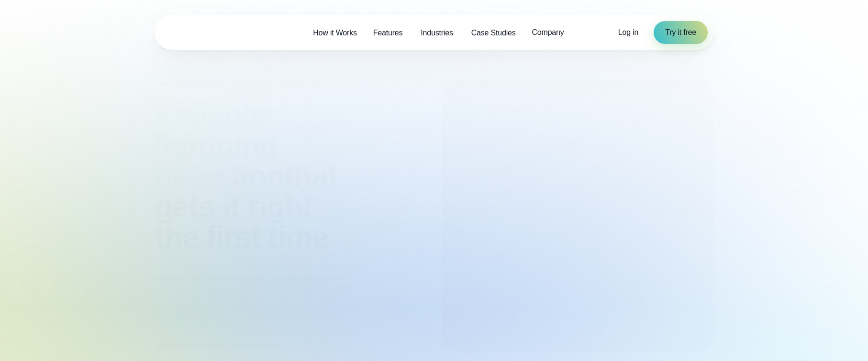 Image resolution: width=868 pixels, height=361 pixels. What do you see at coordinates (680, 32) in the screenshot?
I see `a: Try it free` at bounding box center [680, 32].